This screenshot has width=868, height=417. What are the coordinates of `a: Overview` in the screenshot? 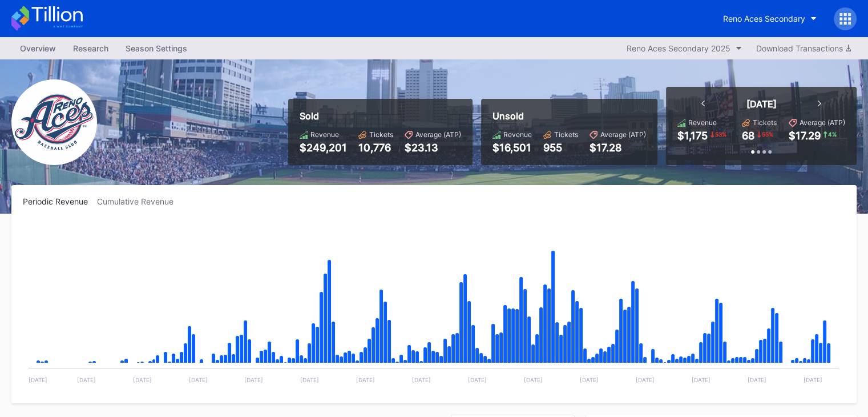 It's located at (38, 48).